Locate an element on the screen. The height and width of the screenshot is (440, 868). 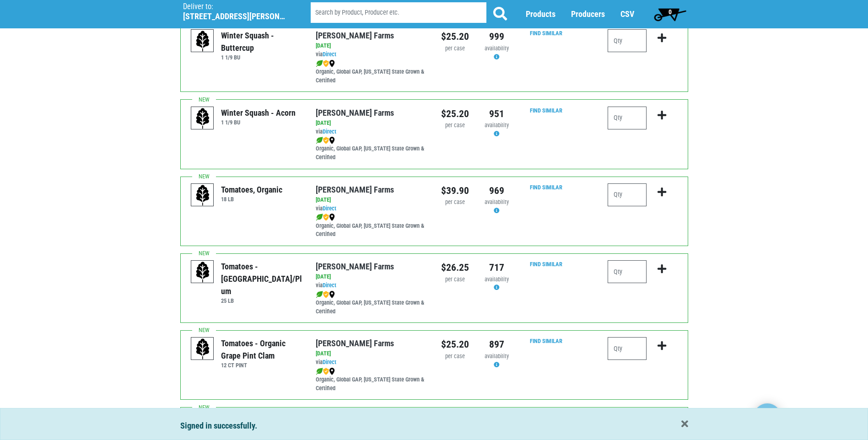
a: 0 is located at coordinates (670, 14).